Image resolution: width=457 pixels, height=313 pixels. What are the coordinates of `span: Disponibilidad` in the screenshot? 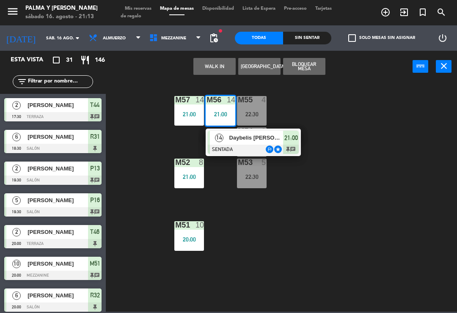 It's located at (218, 8).